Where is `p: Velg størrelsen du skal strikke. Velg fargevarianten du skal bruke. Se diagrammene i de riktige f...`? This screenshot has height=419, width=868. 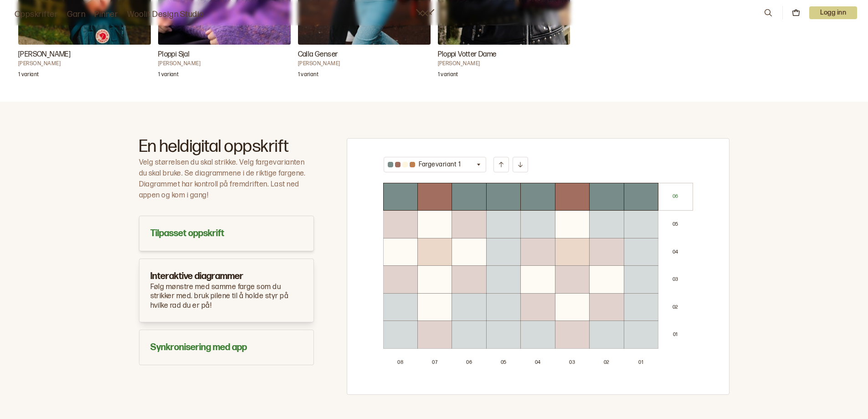
p: Velg størrelsen du skal strikke. Velg fargevarianten du skal bruke. Se diagrammene i de riktige f... is located at coordinates (226, 179).